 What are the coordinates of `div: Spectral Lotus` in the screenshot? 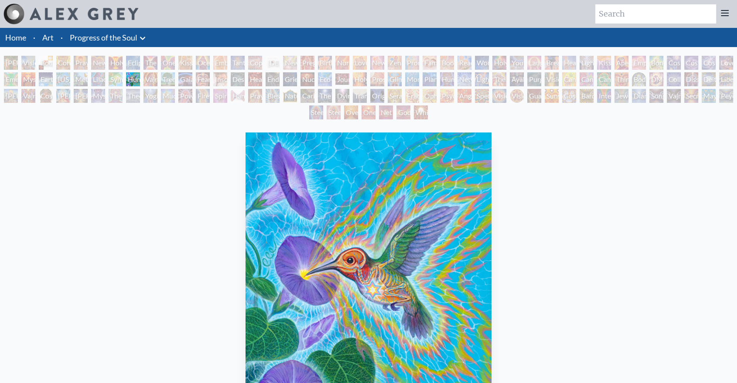 It's located at (482, 96).